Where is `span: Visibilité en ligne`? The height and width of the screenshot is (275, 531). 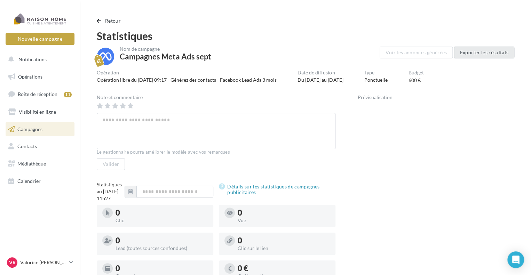
span: Visibilité en ligne is located at coordinates (37, 112).